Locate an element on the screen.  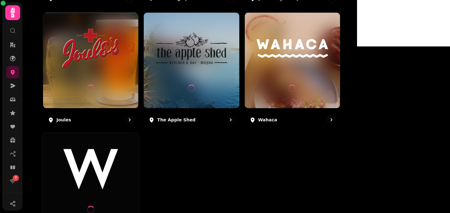
p: Wahaca is located at coordinates (268, 120).